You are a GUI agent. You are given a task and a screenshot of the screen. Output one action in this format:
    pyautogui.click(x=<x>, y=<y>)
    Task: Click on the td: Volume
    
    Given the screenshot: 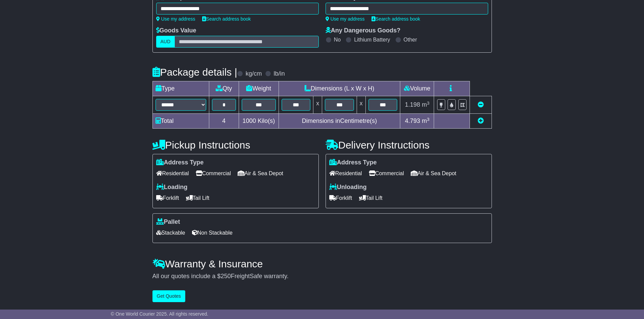 What is the action you would take?
    pyautogui.click(x=418, y=89)
    